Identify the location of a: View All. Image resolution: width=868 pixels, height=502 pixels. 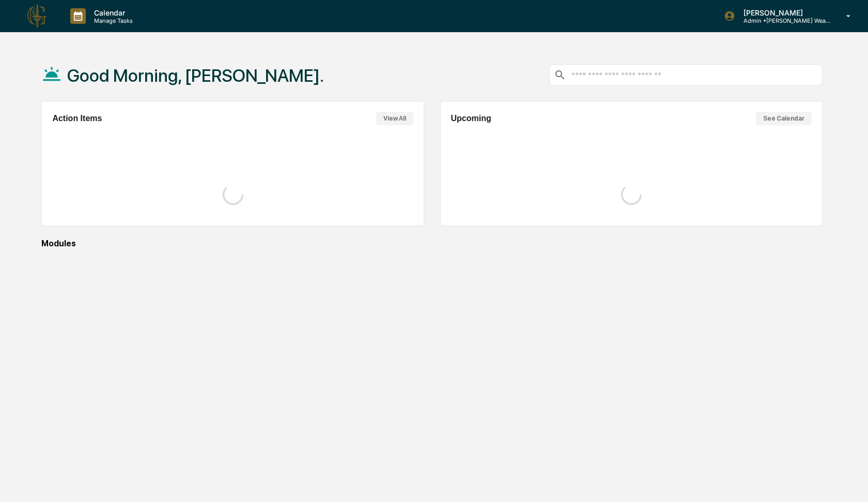
(394, 119).